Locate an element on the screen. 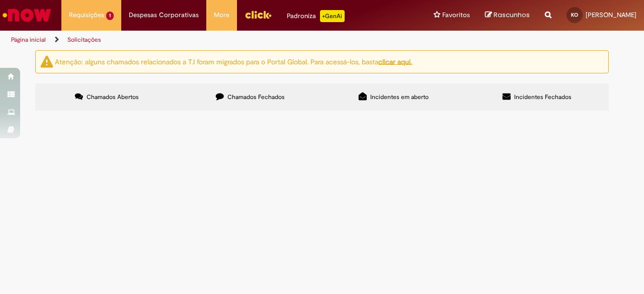 This screenshot has width=644, height=294. span: Rascunhos is located at coordinates (512, 15).